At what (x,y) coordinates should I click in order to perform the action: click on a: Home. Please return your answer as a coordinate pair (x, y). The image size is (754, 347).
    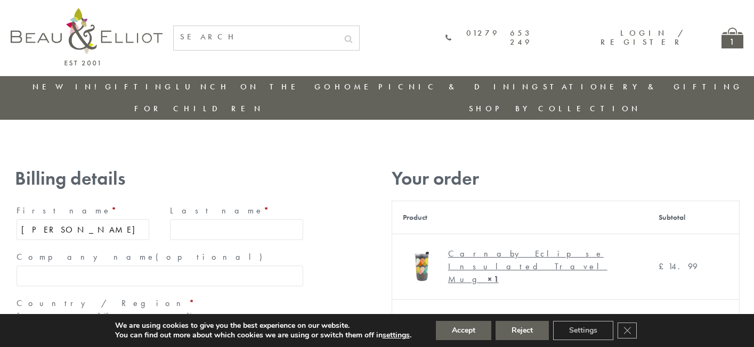
    Looking at the image, I should click on (356, 87).